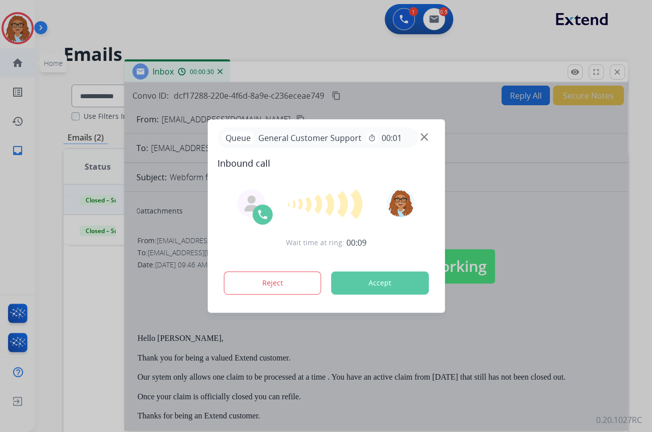 This screenshot has width=652, height=432. Describe the element at coordinates (392, 138) in the screenshot. I see `span: 00:01` at that location.